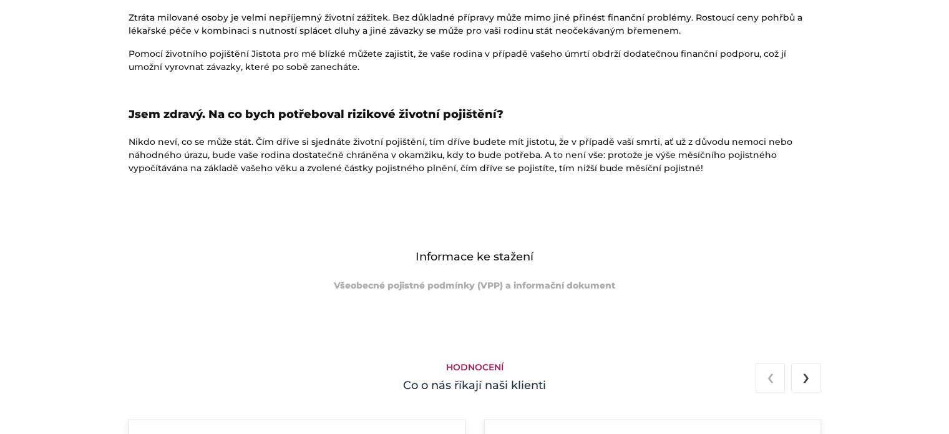  I want to click on a: Všeobecné pojistné podmínky (VPP) a informační dokument, so click(474, 285).